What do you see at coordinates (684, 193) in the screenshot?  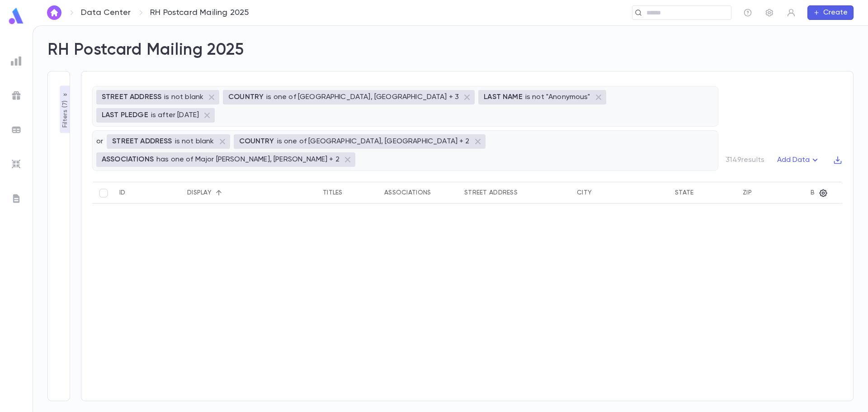 I see `div: State` at bounding box center [684, 193].